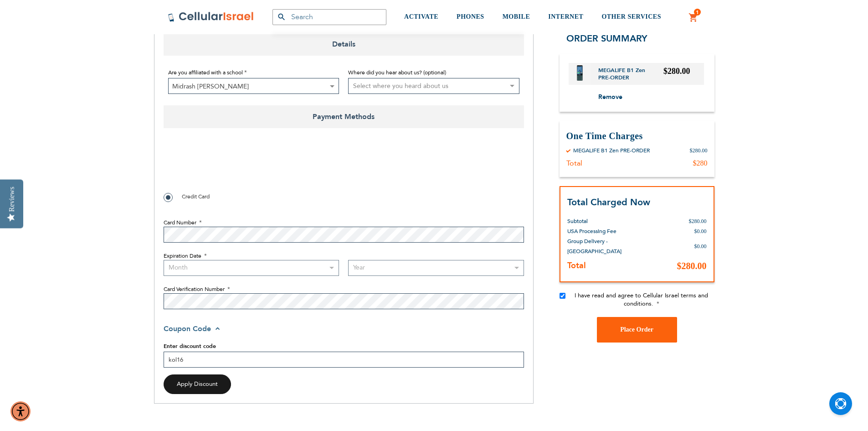 The height and width of the screenshot is (431, 868). I want to click on strong: Total Charged Now, so click(609, 202).